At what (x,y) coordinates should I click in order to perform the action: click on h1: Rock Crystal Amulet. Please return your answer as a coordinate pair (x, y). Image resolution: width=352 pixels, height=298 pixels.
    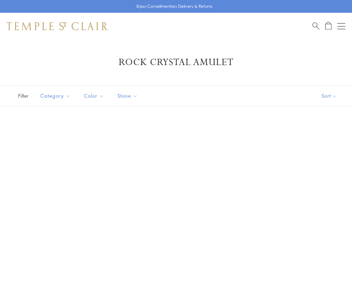
    Looking at the image, I should click on (176, 62).